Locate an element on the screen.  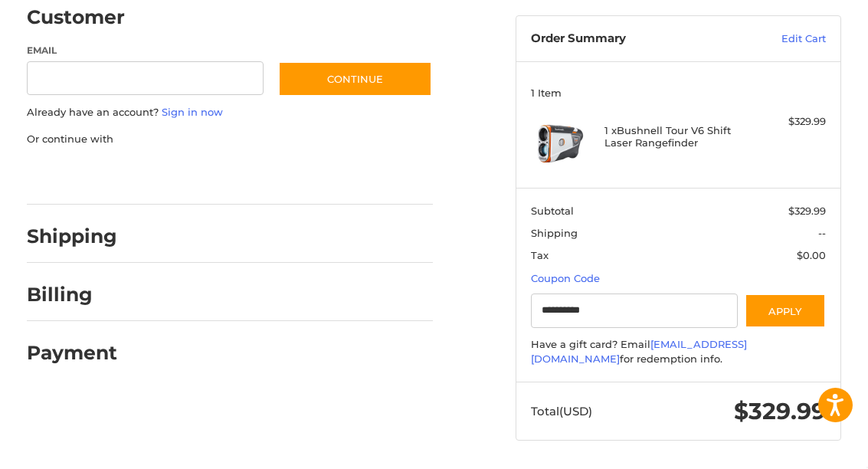
h2: Customer is located at coordinates (76, 18).